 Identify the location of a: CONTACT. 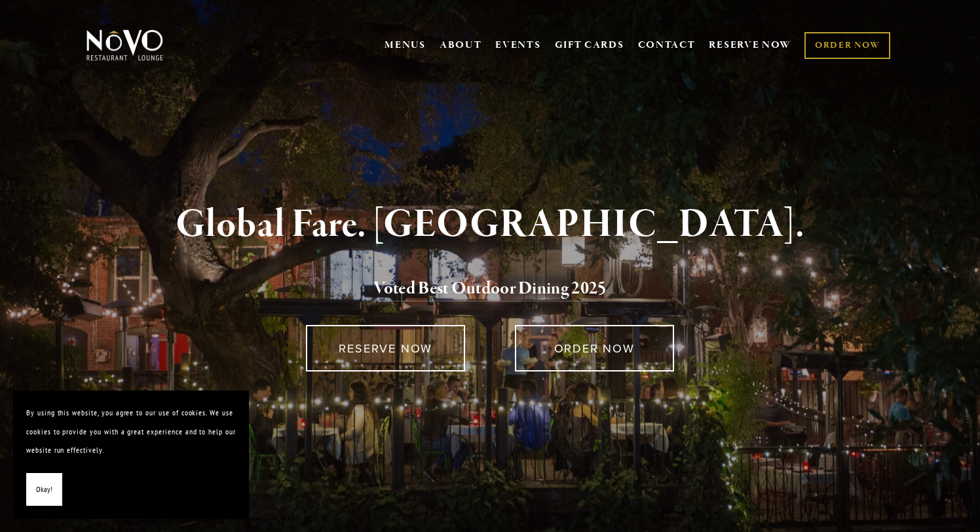
(667, 46).